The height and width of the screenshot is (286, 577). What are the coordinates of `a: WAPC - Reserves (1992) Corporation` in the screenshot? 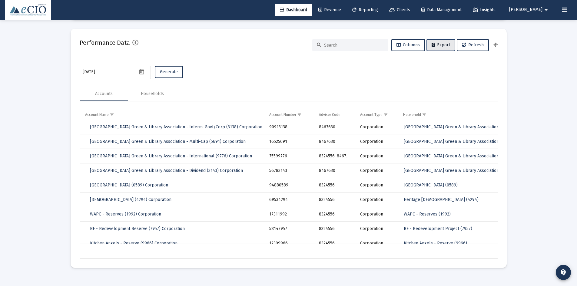 It's located at (125, 214).